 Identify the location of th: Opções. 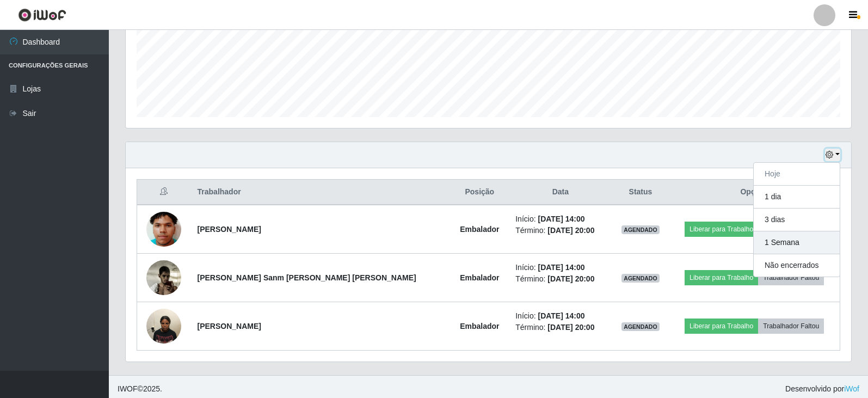
(754, 192).